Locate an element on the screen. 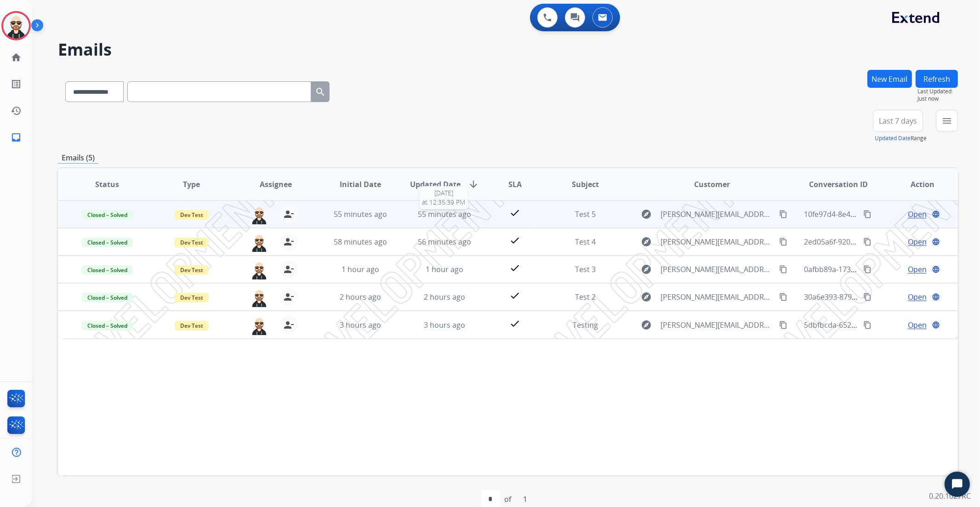 Image resolution: width=980 pixels, height=507 pixels. span: Initial Date is located at coordinates (361, 185).